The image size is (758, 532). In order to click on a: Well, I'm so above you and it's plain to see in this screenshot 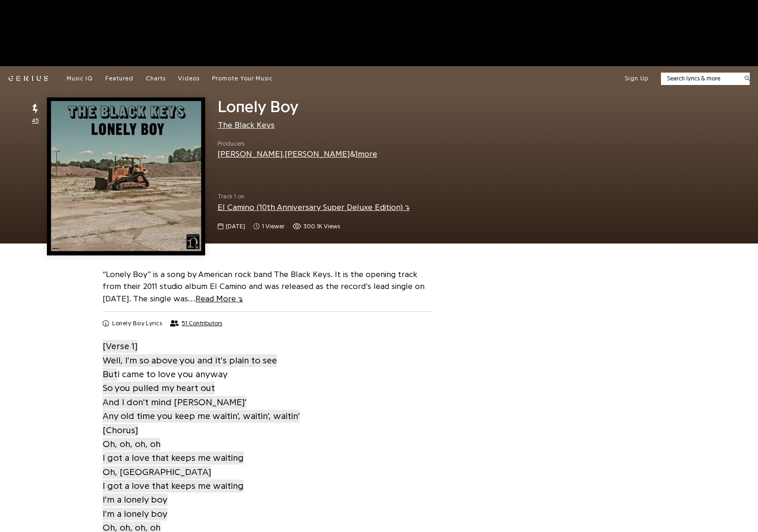, I will do `click(189, 360)`.